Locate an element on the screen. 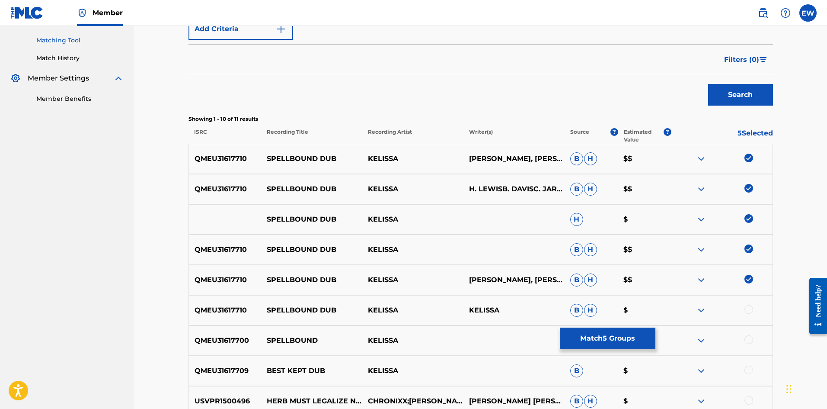 This screenshot has width=827, height=409. img: MLC Logo is located at coordinates (27, 13).